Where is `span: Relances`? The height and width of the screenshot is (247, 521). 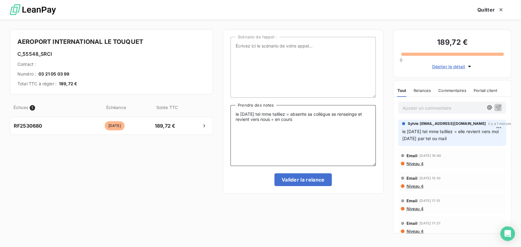 span: Relances is located at coordinates (422, 91).